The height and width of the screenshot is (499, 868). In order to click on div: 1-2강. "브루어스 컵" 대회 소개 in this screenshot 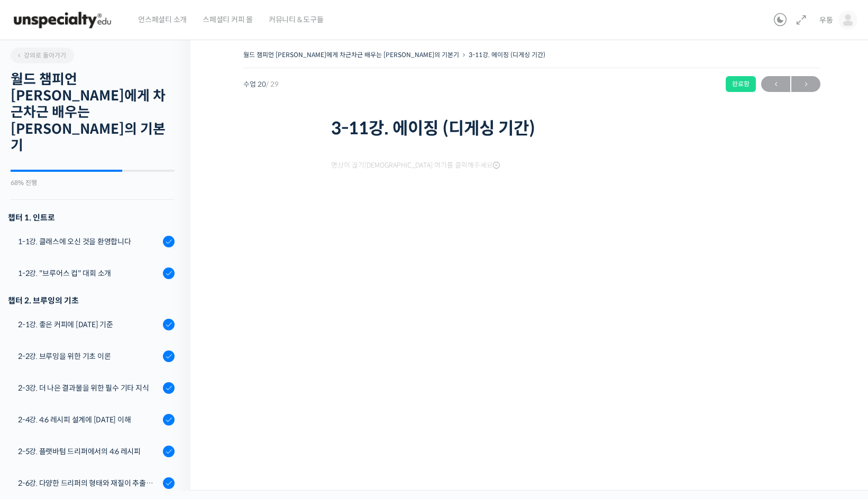, I will do `click(89, 273)`.